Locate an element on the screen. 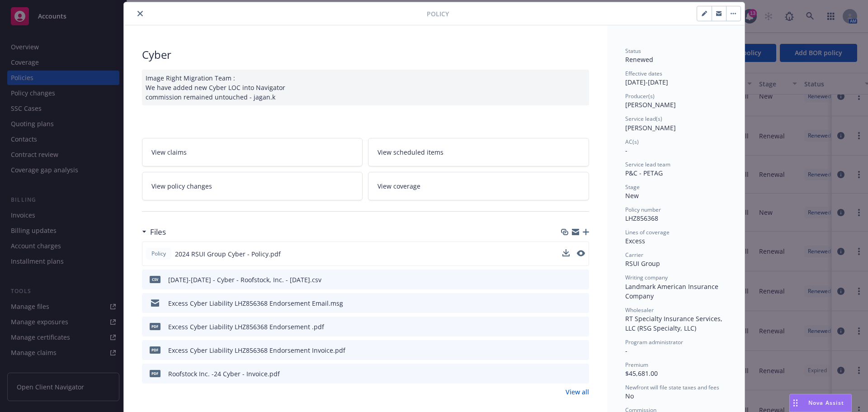  span: csv is located at coordinates (155, 278).